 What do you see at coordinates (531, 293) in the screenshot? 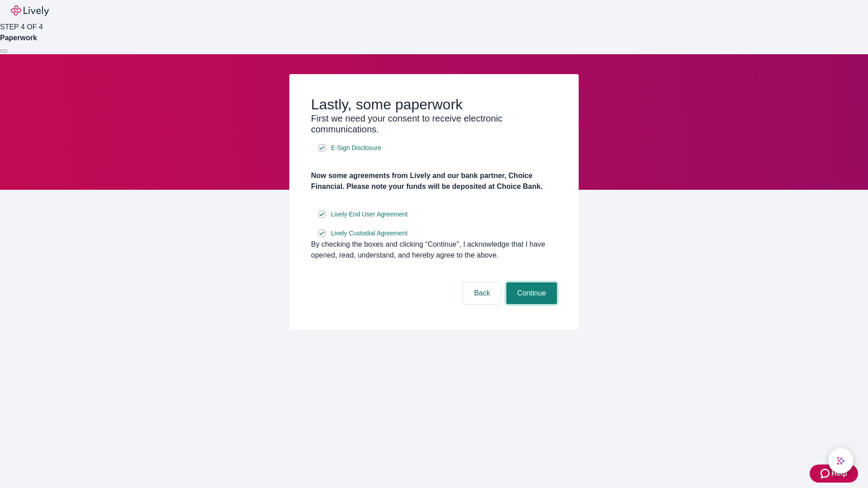
I see `button: Continue` at bounding box center [531, 293].